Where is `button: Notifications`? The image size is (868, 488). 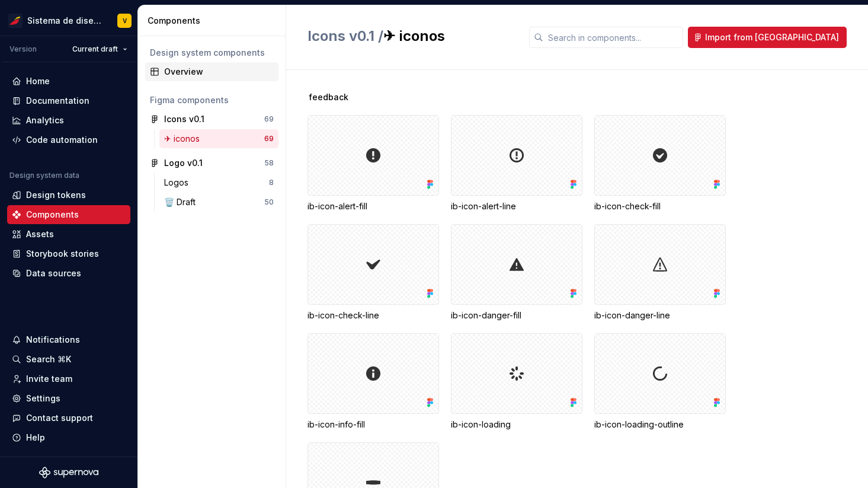 button: Notifications is located at coordinates (69, 340).